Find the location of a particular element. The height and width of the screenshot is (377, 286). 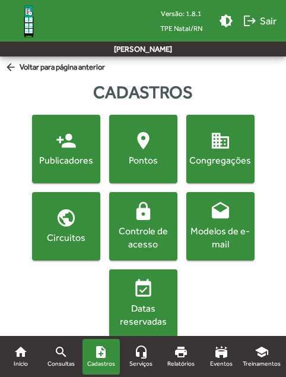

button: Congregações is located at coordinates (220, 149).